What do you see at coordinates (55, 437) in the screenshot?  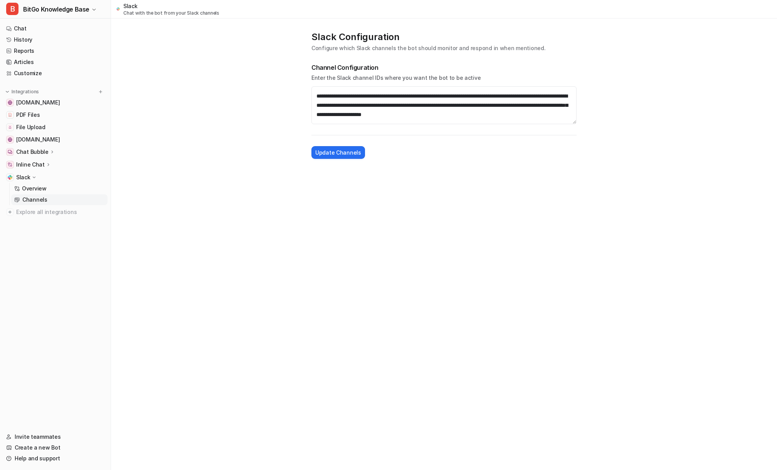 I see `a: Invite teammates` at bounding box center [55, 437].